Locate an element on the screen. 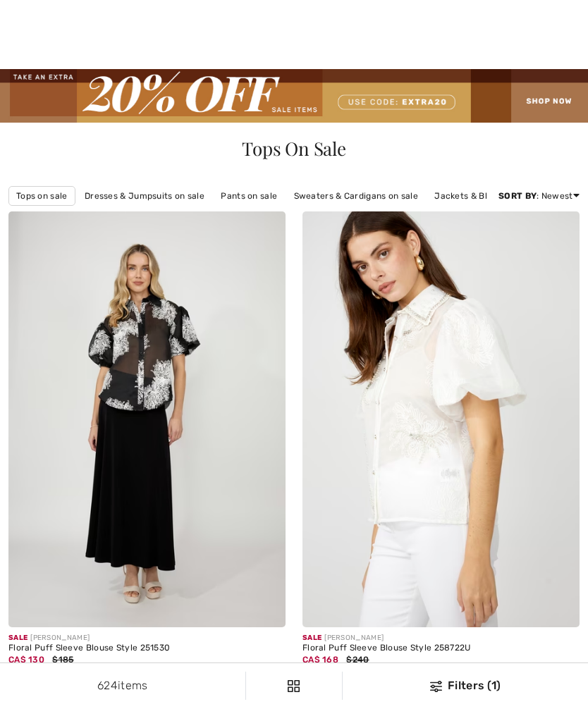 The height and width of the screenshot is (709, 588). a: Tops on sale is located at coordinates (42, 196).